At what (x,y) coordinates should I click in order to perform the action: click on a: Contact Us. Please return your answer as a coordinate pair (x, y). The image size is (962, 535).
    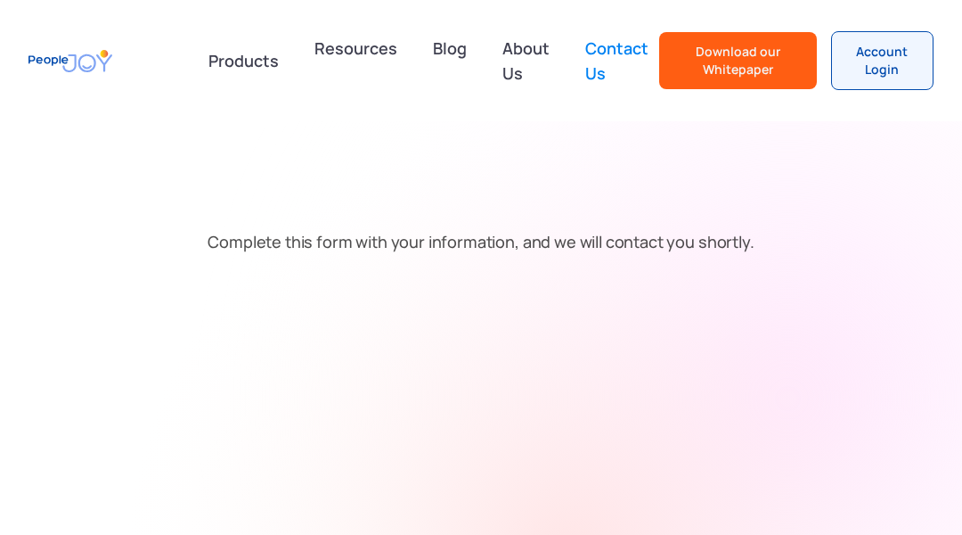
    Looking at the image, I should click on (617, 61).